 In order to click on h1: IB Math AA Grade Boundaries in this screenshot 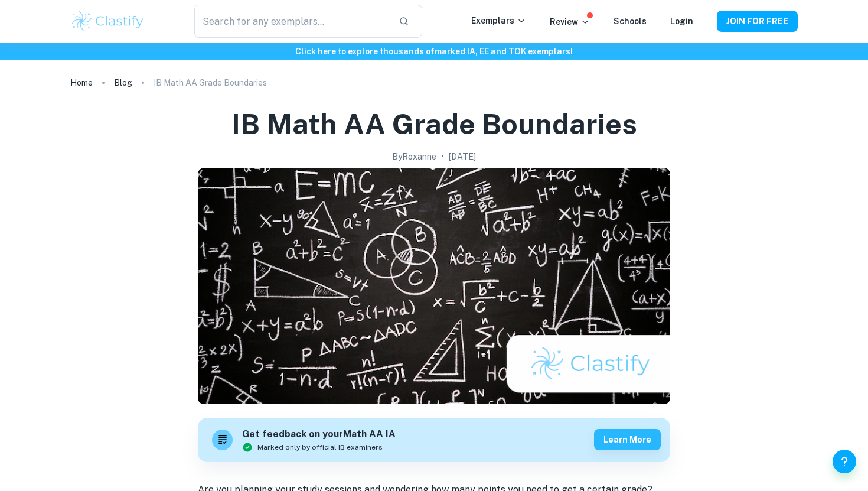, I will do `click(434, 124)`.